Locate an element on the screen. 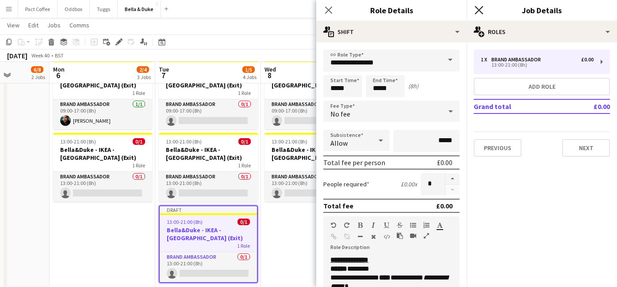  button: Unordered List is located at coordinates (413, 225).